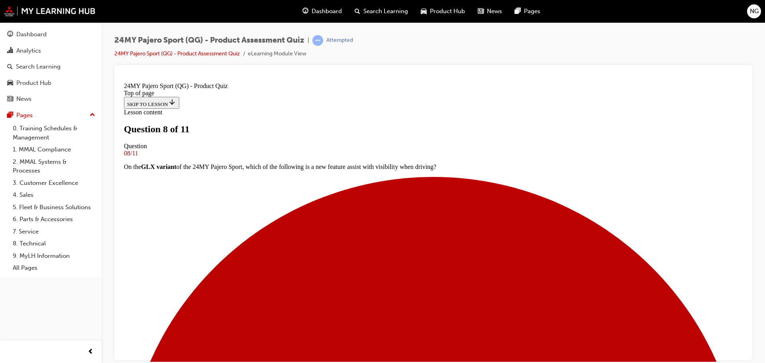  Describe the element at coordinates (50, 11) in the screenshot. I see `a: mmal` at that location.